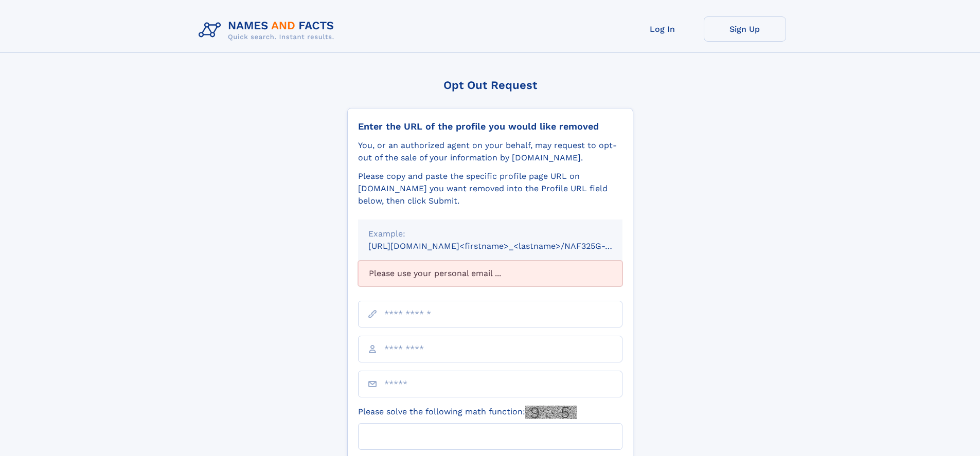  Describe the element at coordinates (490, 126) in the screenshot. I see `div: Enter the URL of the profile you would like removed` at that location.